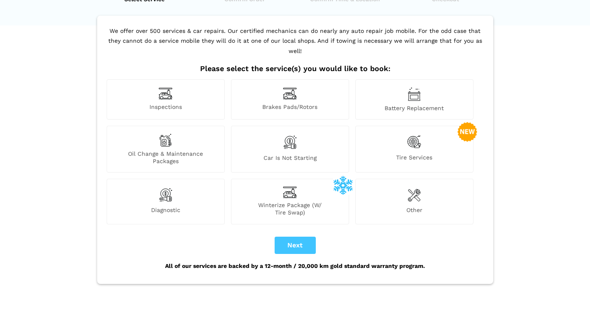 This screenshot has width=590, height=309. What do you see at coordinates (165, 107) in the screenshot?
I see `span: Inspections` at bounding box center [165, 107].